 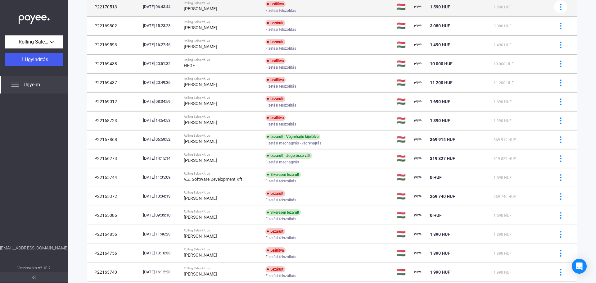 What do you see at coordinates (504, 159) in the screenshot?
I see `span: 319 827 HUF` at bounding box center [504, 159].